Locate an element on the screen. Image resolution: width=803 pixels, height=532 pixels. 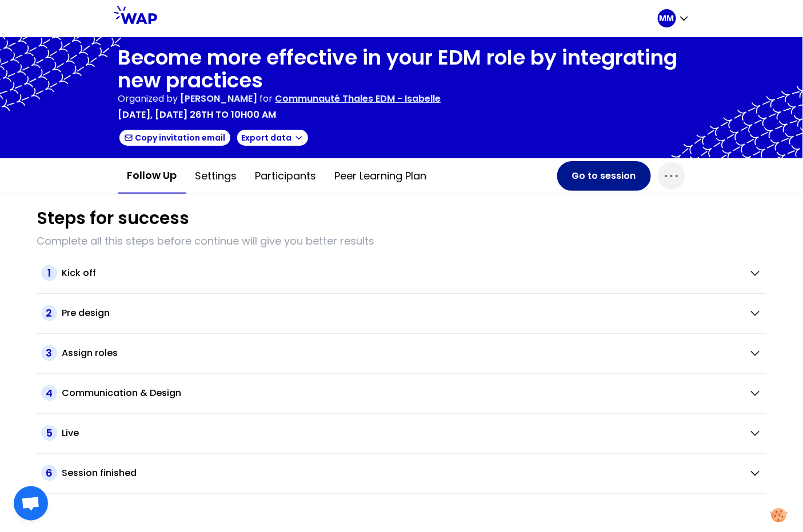
button: Follow up is located at coordinates (152, 176).